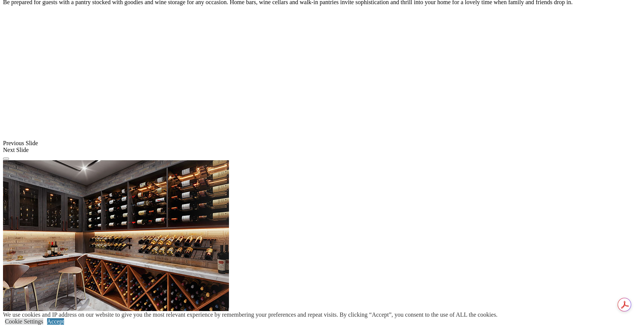 This screenshot has height=325, width=644. I want to click on a: Cookie Settings, so click(24, 321).